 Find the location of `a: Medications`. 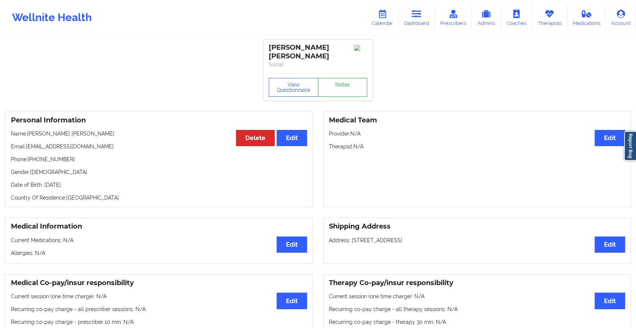

a: Medications is located at coordinates (586, 18).